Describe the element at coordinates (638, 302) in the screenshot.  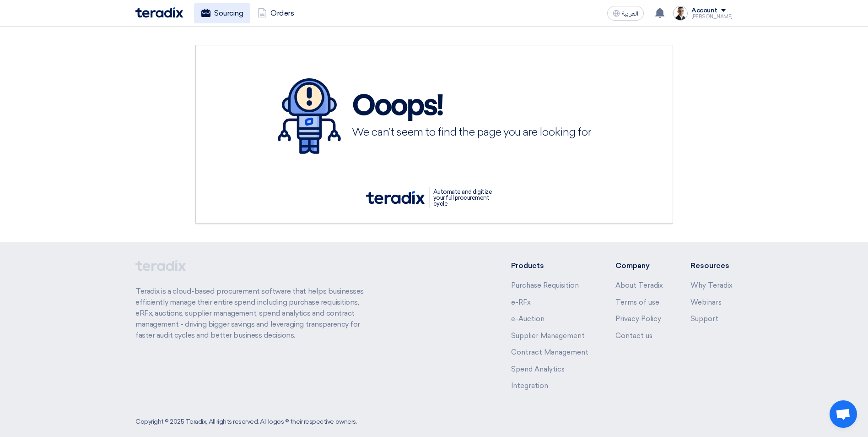
I see `a: Terms of use` at that location.